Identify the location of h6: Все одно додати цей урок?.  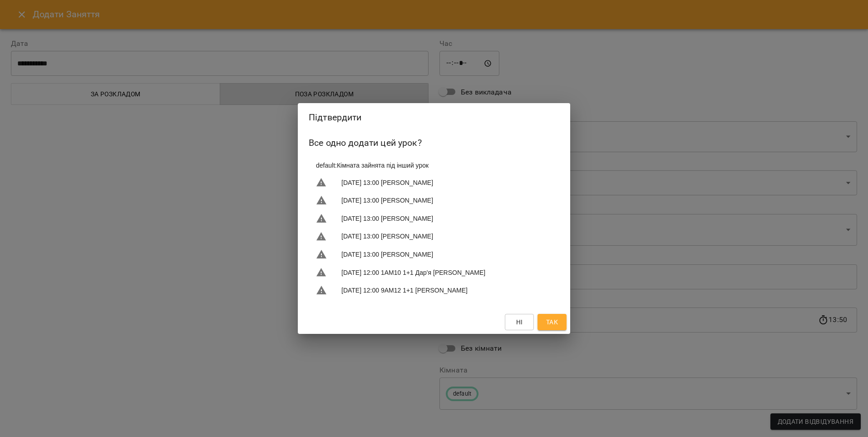
(434, 142).